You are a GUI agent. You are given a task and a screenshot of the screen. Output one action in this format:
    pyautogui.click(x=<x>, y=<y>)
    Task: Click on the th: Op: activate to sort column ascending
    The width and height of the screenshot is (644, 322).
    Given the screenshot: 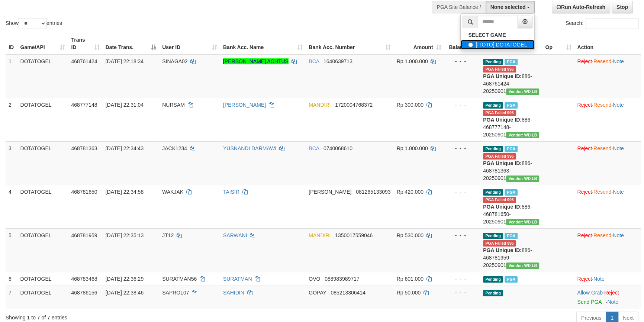 What is the action you would take?
    pyautogui.click(x=558, y=43)
    